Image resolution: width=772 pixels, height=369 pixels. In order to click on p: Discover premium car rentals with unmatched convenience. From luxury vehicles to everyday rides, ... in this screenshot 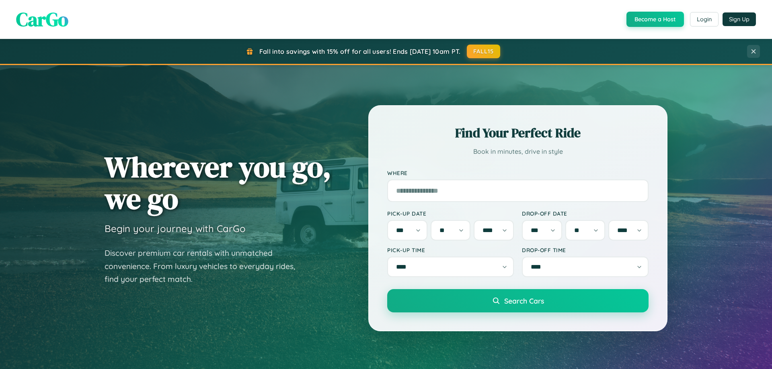, I will do `click(205, 266)`.